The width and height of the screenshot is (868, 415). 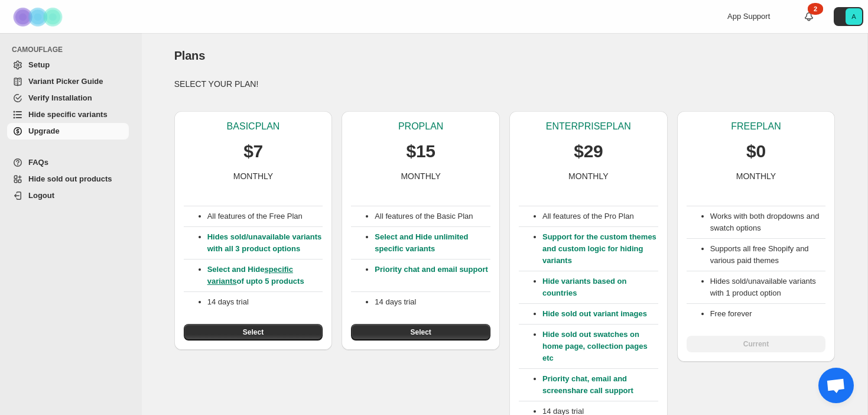 What do you see at coordinates (253, 151) in the screenshot?
I see `p: $7` at bounding box center [253, 151].